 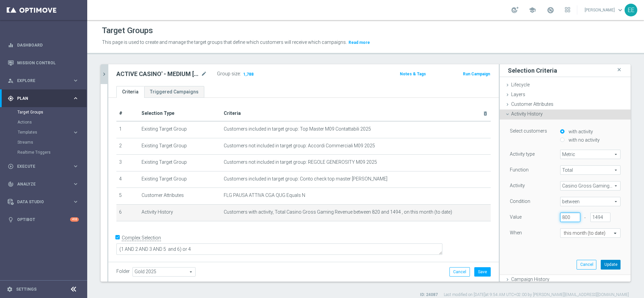 I want to click on td: 1, so click(x=127, y=130).